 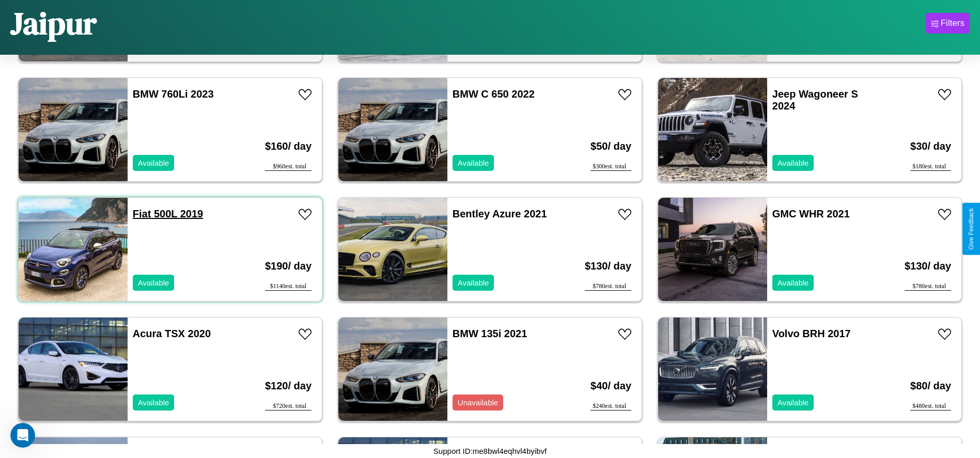 What do you see at coordinates (172, 334) in the screenshot?
I see `a: Acura TSX 2020` at bounding box center [172, 334].